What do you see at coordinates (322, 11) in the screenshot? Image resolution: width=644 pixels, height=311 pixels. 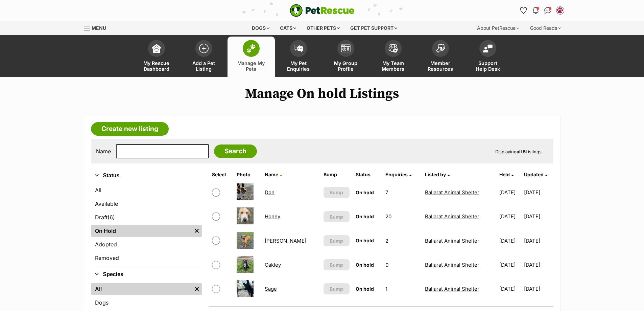 I see `a: PetRescue` at bounding box center [322, 11].